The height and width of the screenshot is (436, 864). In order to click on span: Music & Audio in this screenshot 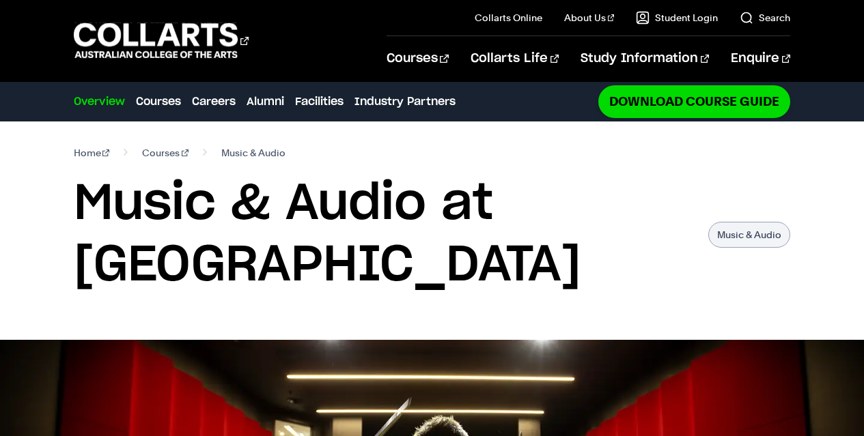, I will do `click(253, 153)`.